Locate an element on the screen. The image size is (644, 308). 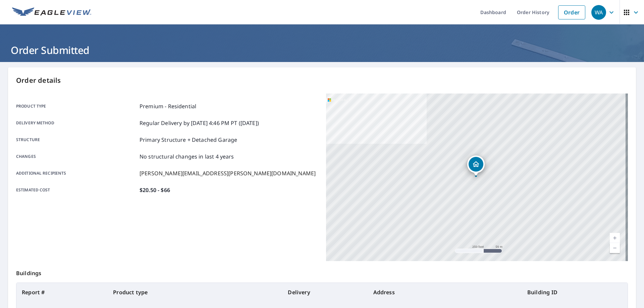
p: Changes is located at coordinates (77, 157).